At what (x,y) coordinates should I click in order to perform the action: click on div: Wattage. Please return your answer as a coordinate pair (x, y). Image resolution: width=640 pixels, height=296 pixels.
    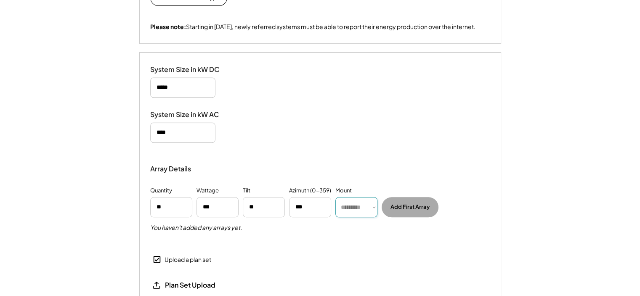
    Looking at the image, I should click on (207, 191).